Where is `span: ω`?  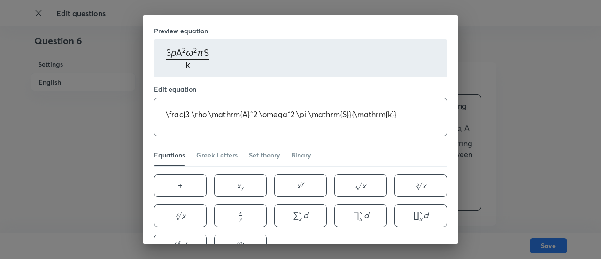
span: ω is located at coordinates (189, 52).